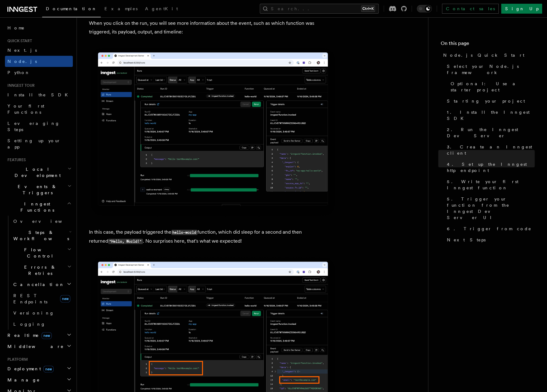  What do you see at coordinates (126, 241) in the screenshot?
I see `code: "Hello, World!"` at bounding box center [126, 241].